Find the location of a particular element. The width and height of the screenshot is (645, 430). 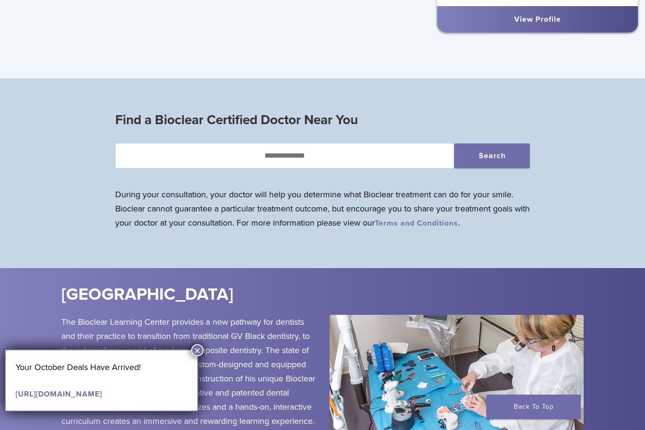

h3: Find a Bioclear Certified Doctor Near You is located at coordinates (323, 120).